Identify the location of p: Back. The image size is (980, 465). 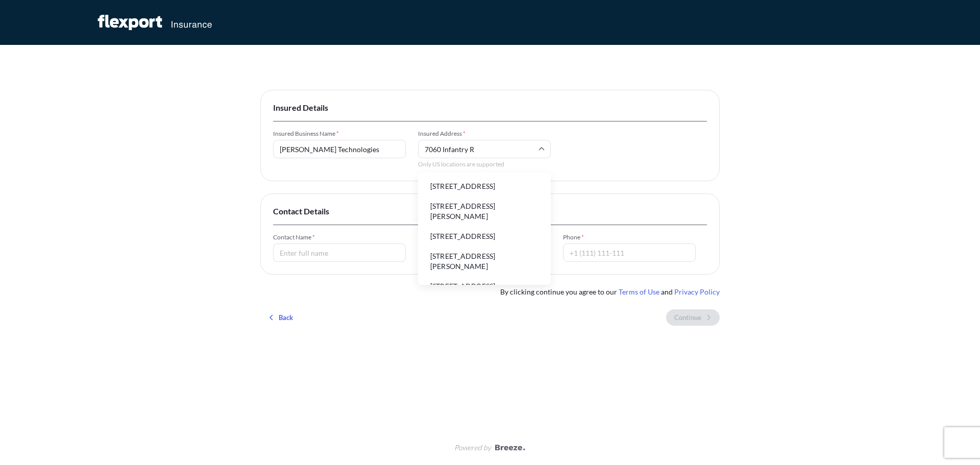
(286, 318).